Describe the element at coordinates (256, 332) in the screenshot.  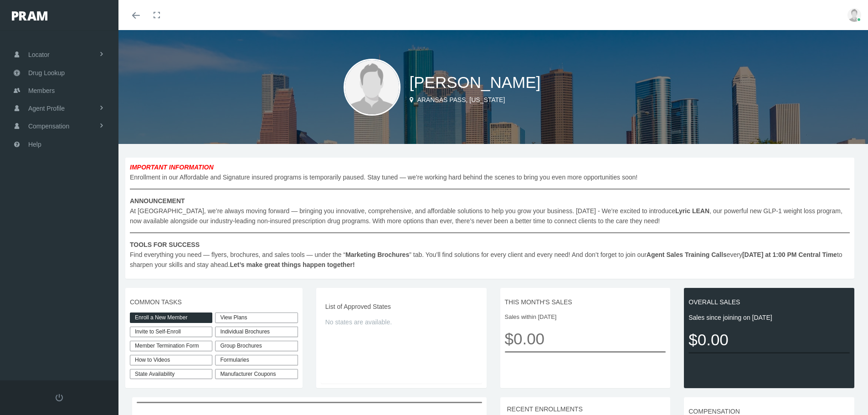
I see `div: Individual Brochures` at that location.